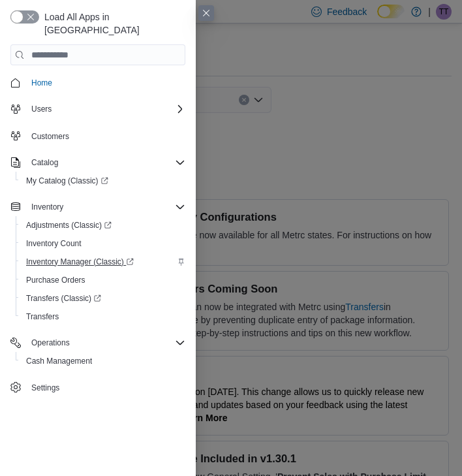 The width and height of the screenshot is (462, 476). I want to click on button: Transfers, so click(104, 317).